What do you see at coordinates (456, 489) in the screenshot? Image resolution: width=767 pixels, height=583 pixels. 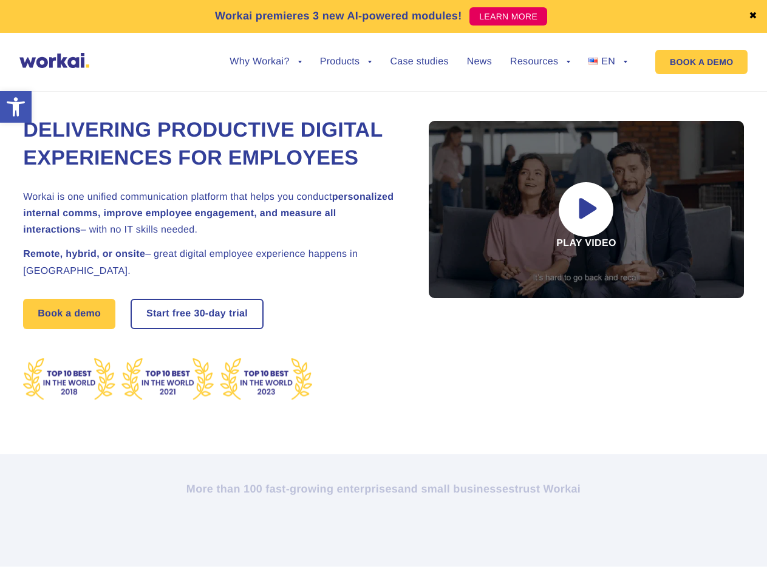 I see `i: and small businesses` at bounding box center [456, 489].